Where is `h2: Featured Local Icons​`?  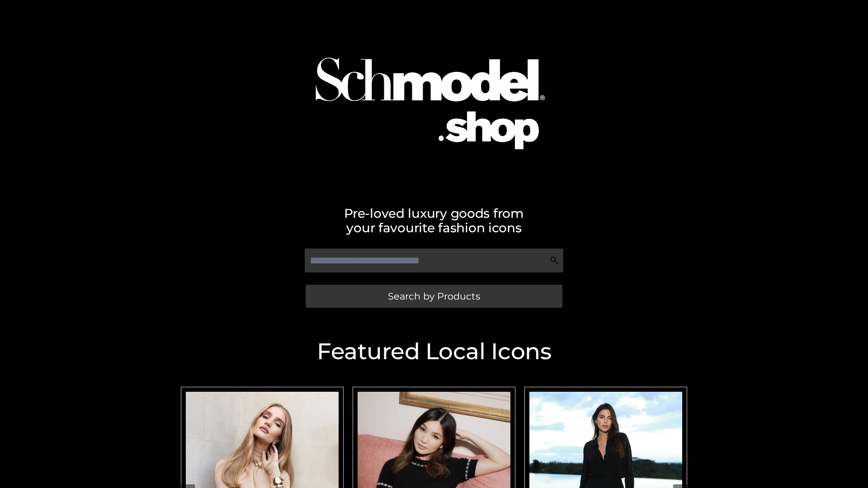 h2: Featured Local Icons​ is located at coordinates (434, 352).